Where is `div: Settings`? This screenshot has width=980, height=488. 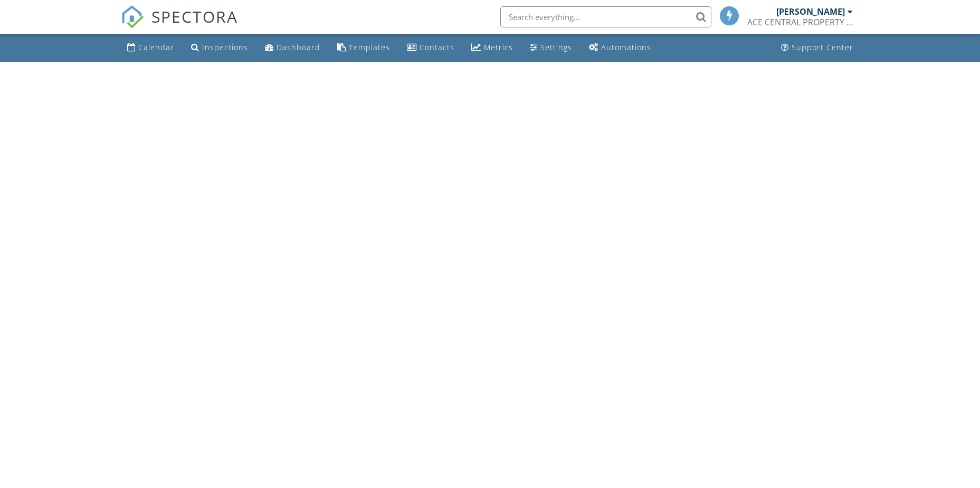
div: Settings is located at coordinates (556, 47).